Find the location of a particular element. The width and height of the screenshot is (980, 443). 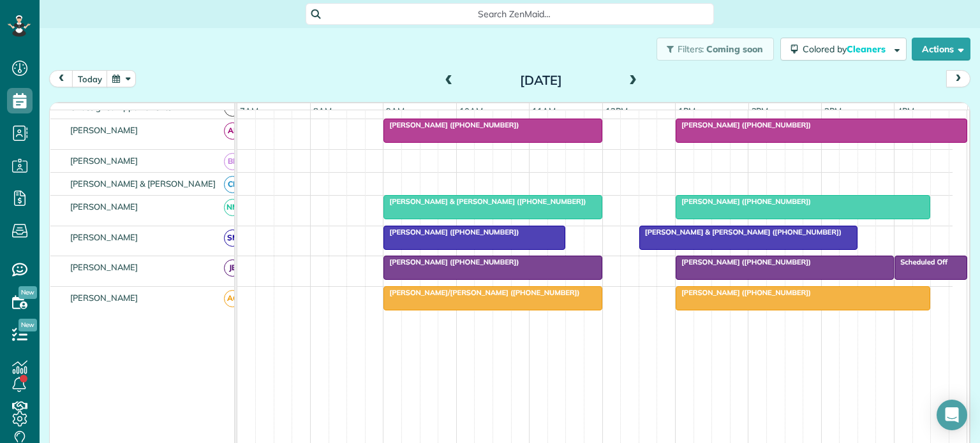

span: AF is located at coordinates (232, 131).